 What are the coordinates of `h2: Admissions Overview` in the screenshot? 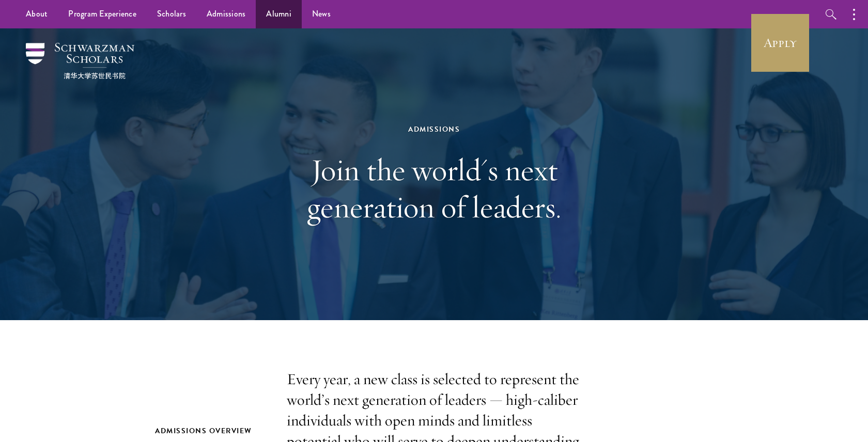 It's located at (211, 431).